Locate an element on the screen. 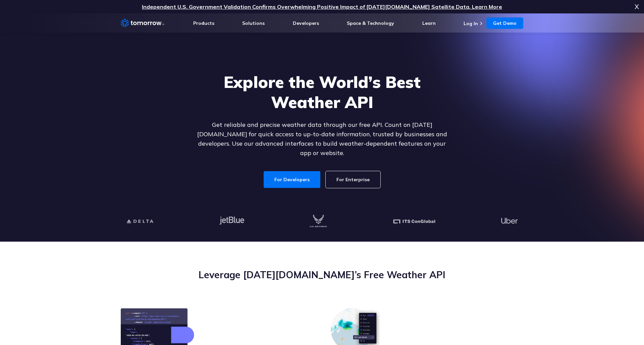 The width and height of the screenshot is (644, 345). a: Space & Technology is located at coordinates (370, 23).